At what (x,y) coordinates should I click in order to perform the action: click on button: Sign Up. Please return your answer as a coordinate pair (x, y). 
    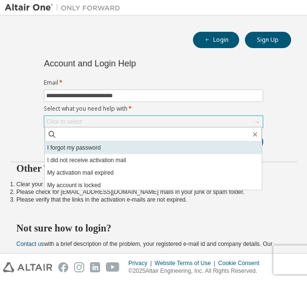
    Looking at the image, I should click on (268, 40).